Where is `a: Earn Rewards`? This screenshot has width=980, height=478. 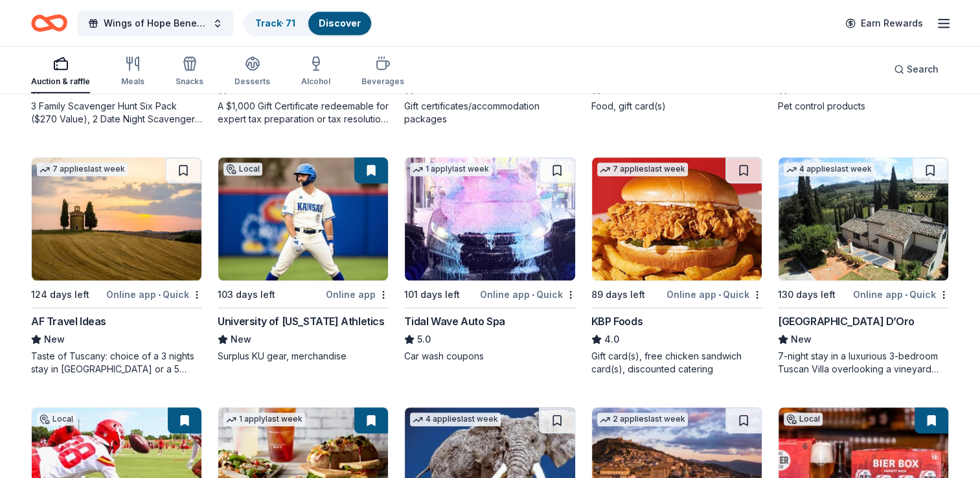
a: Earn Rewards is located at coordinates (885, 24).